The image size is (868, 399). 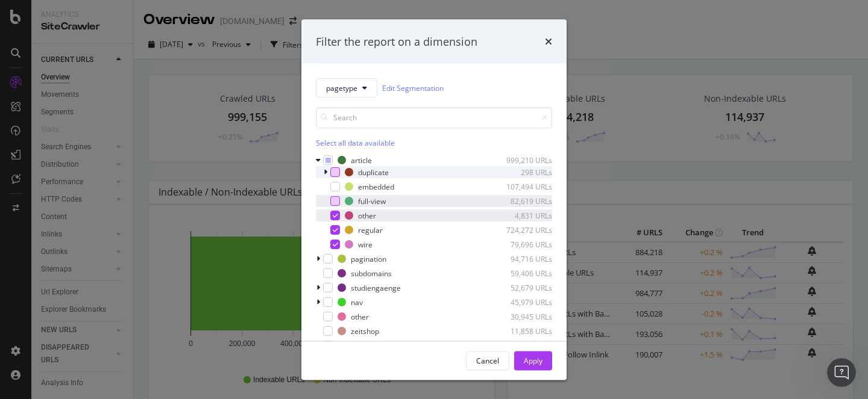 I want to click on div: 999,210 URLs, so click(x=523, y=160).